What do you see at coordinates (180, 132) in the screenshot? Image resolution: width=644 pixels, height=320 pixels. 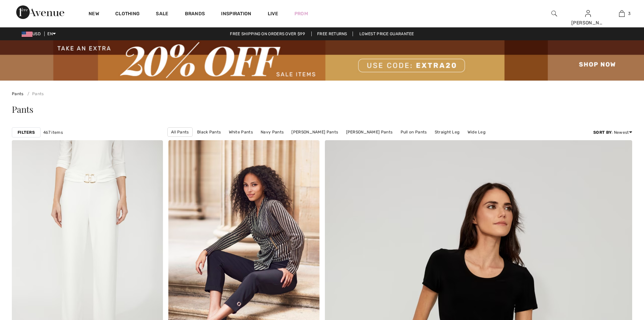 I see `a: All Pants` at bounding box center [180, 132].